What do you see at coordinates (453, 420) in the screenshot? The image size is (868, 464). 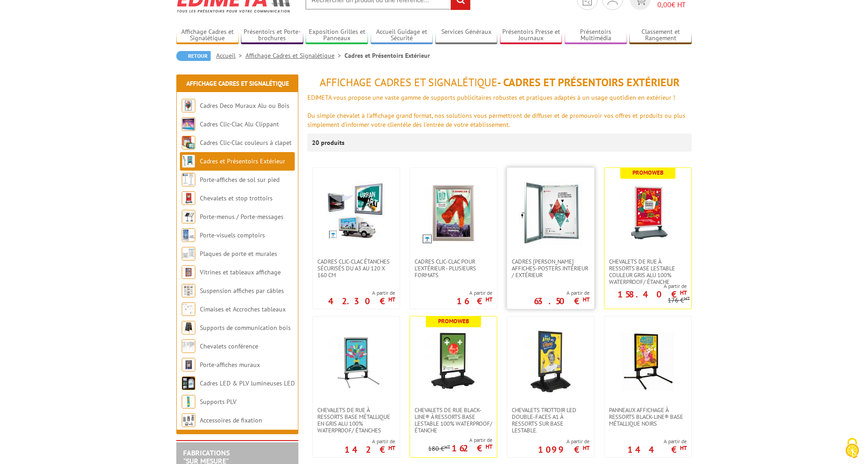 I see `a: Chevalets de rue Black-Line® à ressorts base lestable 100% WATERPROOF/ Étanche` at bounding box center [453, 420].